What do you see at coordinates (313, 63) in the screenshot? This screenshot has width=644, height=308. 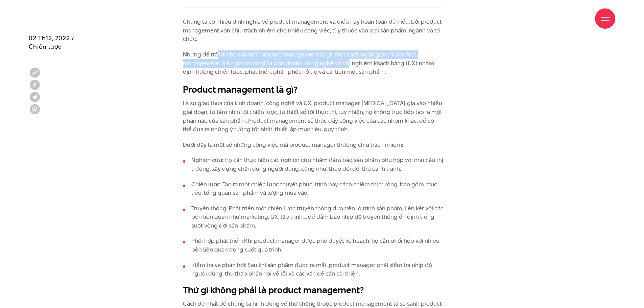 I see `p: Nhưng để trả lời cho câu hỏi “product management là gì” một cách ngắn gọn thì product management ...` at bounding box center [313, 63].